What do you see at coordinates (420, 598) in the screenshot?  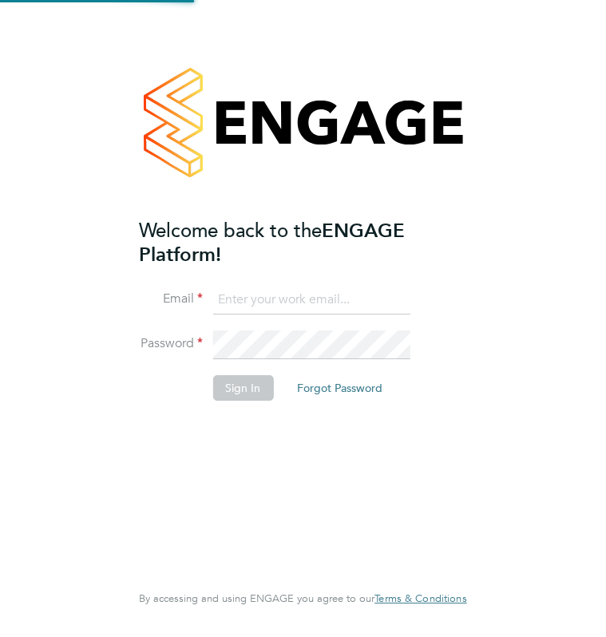 I see `a: Terms & Conditions` at bounding box center [420, 598].